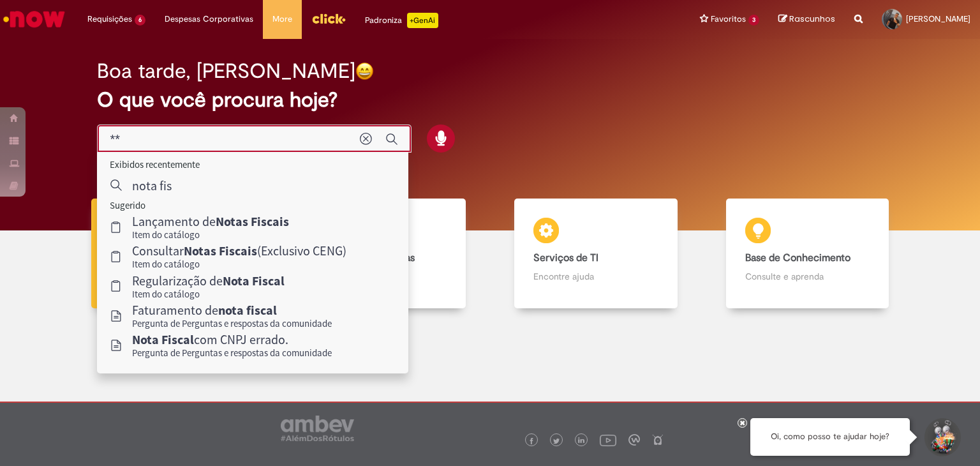  Describe the element at coordinates (806, 19) in the screenshot. I see `a: Rascunhos` at that location.